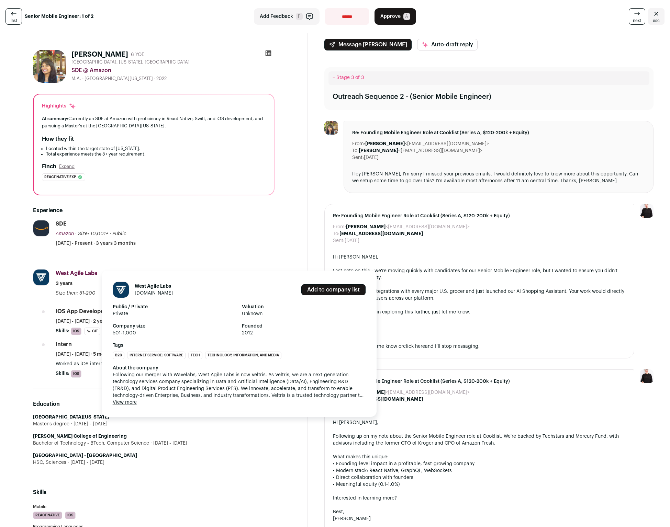  Describe the element at coordinates (92, 331) in the screenshot. I see `li: Git` at that location.